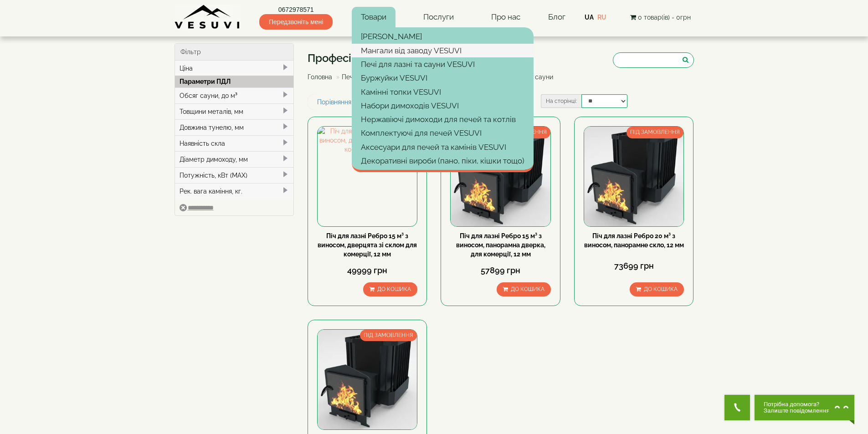 This screenshot has height=434, width=868. Describe the element at coordinates (737, 408) in the screenshot. I see `button: Get Call button` at that location.